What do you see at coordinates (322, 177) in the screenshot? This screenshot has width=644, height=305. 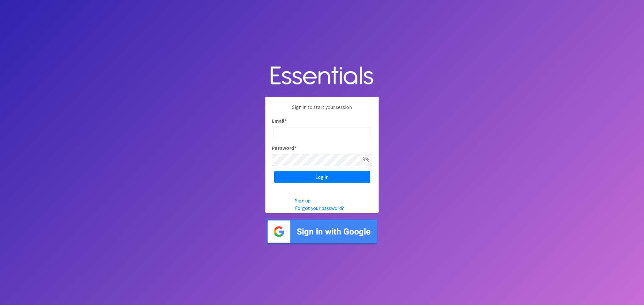 I see `input: Log in` at bounding box center [322, 177].